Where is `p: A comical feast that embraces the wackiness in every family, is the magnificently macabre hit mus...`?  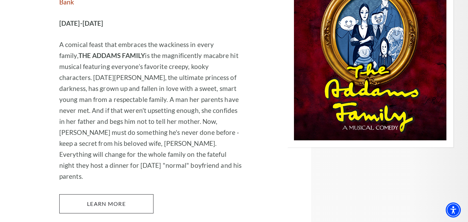
p: A comical feast that embraces the wackiness in every family, is the magnificently macabre hit mus... is located at coordinates (151, 110).